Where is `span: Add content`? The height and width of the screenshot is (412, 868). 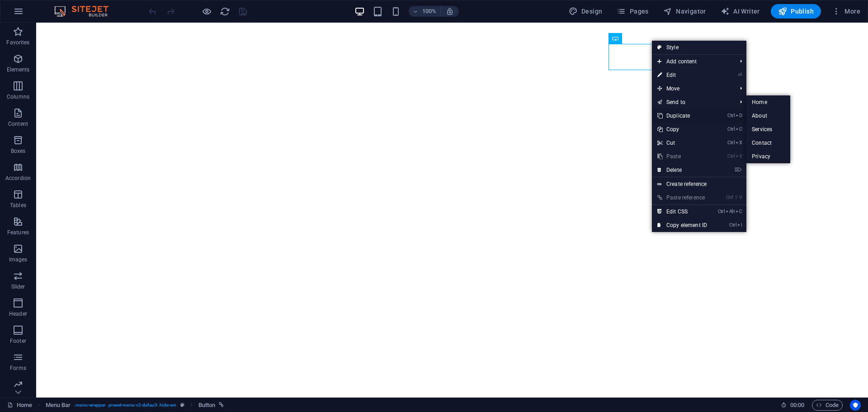
span: Add content is located at coordinates (692, 61).